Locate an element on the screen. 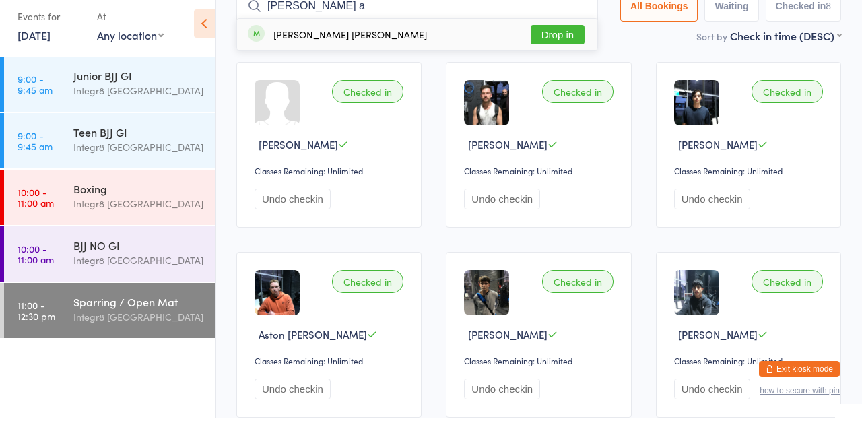 Image resolution: width=862 pixels, height=427 pixels. img: image1745826211.png is located at coordinates (696, 112).